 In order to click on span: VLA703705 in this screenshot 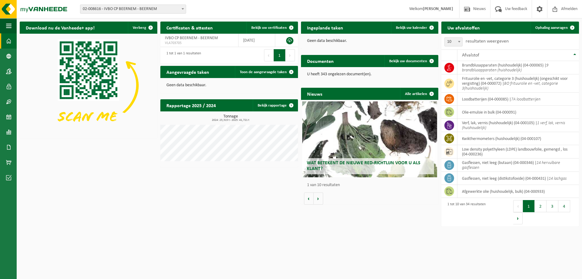, I will do `click(199, 43)`.